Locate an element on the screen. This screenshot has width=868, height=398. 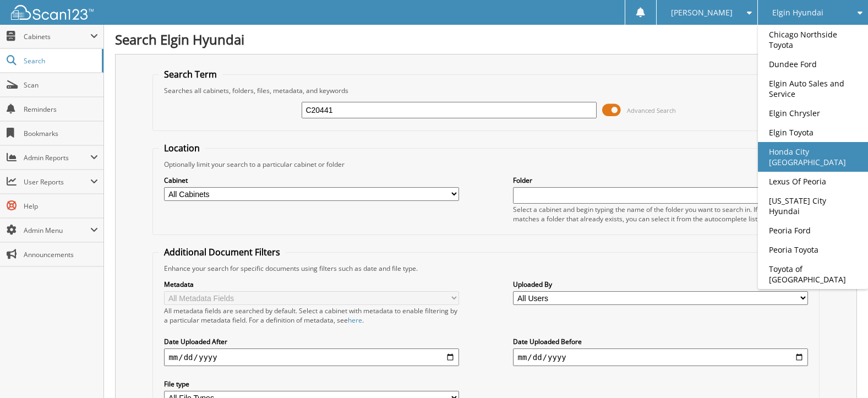
legend: Location is located at coordinates (182, 148).